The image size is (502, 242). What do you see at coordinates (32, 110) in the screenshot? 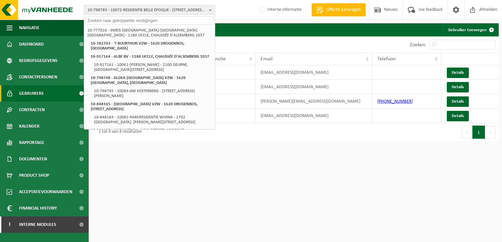
I see `span: Contracten` at bounding box center [32, 110].